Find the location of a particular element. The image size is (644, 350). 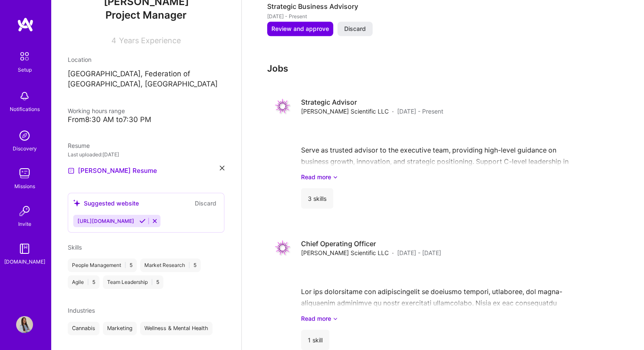

img: guide book is located at coordinates (25, 249).